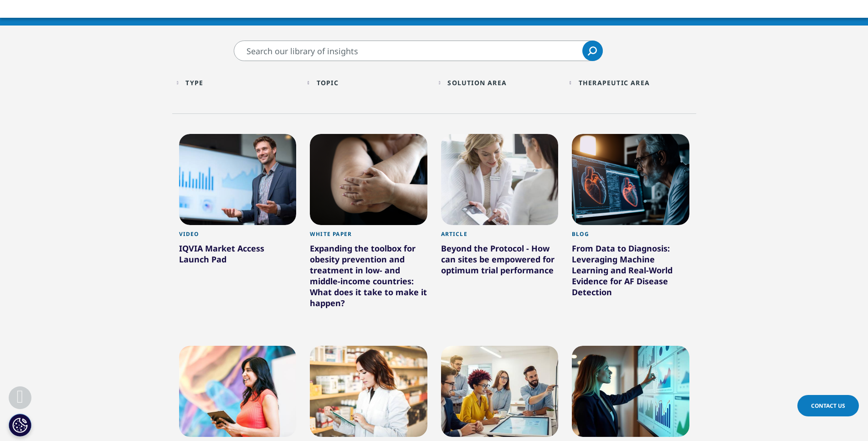 The height and width of the screenshot is (441, 868). What do you see at coordinates (238, 255) in the screenshot?
I see `div: IQVIA Market Access Launch Pad` at bounding box center [238, 255].